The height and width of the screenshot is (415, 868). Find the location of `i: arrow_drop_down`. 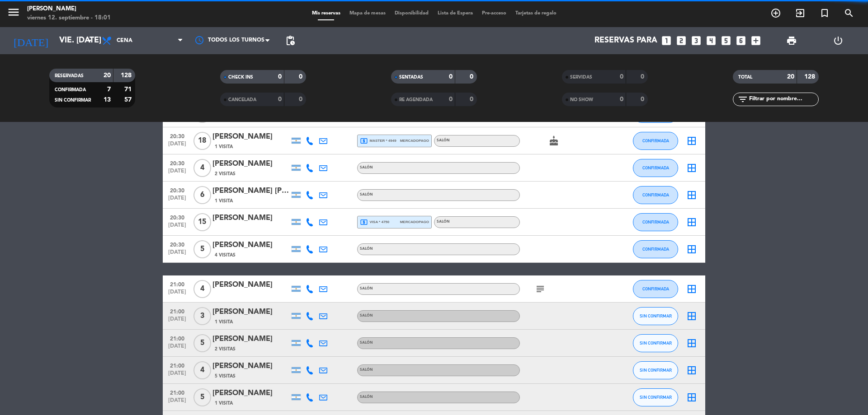

i: arrow_drop_down is located at coordinates (89, 40).